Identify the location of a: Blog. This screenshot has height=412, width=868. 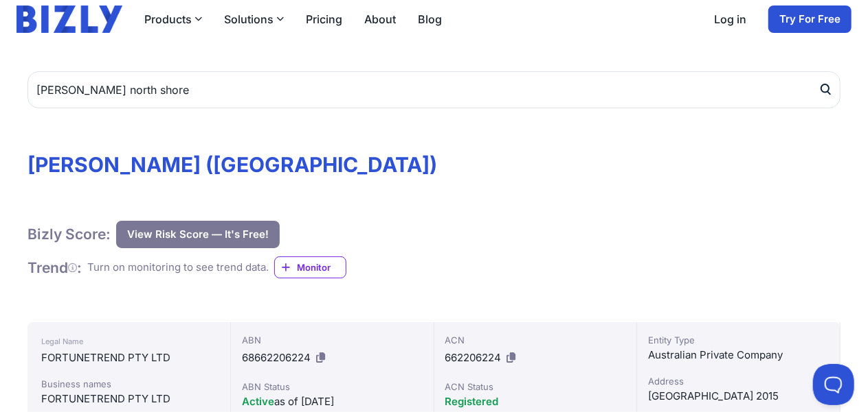
(430, 19).